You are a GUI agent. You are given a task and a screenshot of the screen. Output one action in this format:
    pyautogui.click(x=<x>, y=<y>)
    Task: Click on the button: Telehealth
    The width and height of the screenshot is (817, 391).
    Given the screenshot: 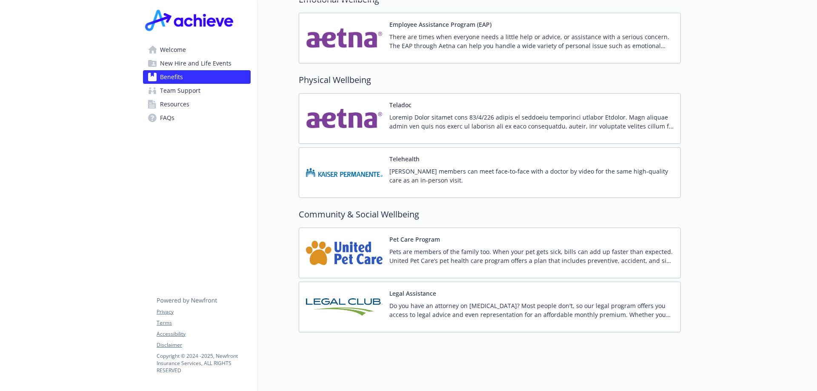 What is the action you would take?
    pyautogui.click(x=404, y=159)
    